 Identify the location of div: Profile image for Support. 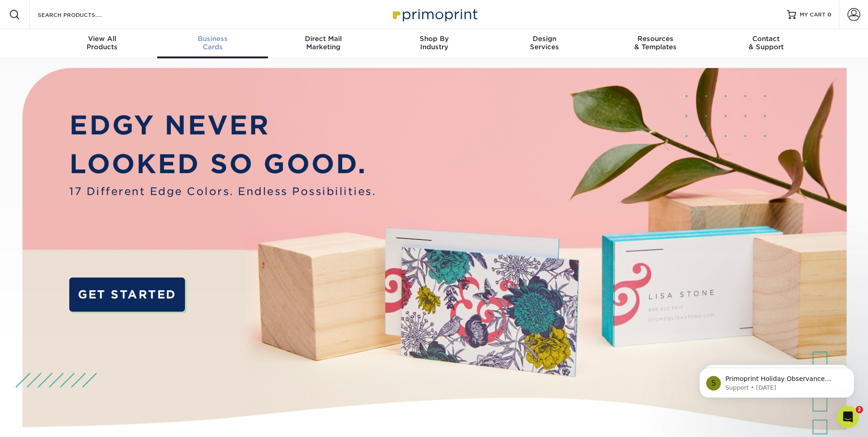
(28, 35).